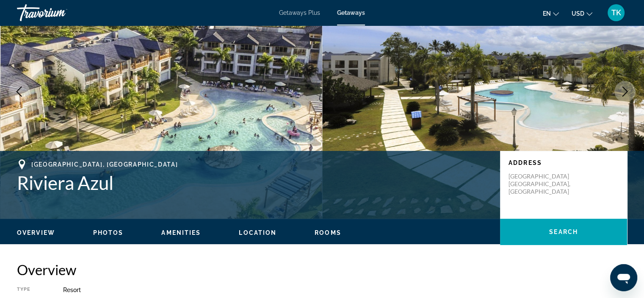 Image resolution: width=644 pixels, height=298 pixels. What do you see at coordinates (328, 233) in the screenshot?
I see `button: Rooms` at bounding box center [328, 233].